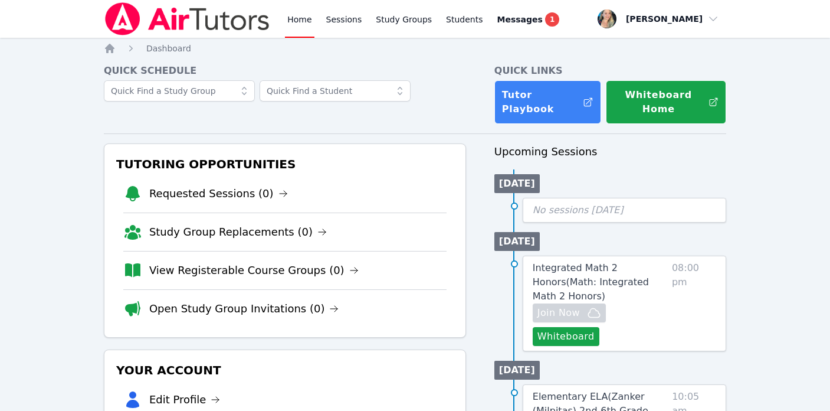 This screenshot has height=411, width=830. I want to click on h4: Quick Links, so click(610, 71).